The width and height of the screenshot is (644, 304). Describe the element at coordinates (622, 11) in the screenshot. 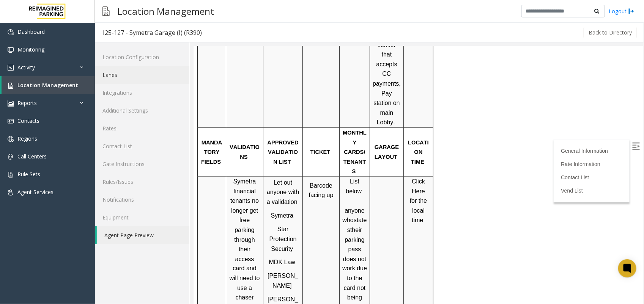

I see `a: Logout` at that location.